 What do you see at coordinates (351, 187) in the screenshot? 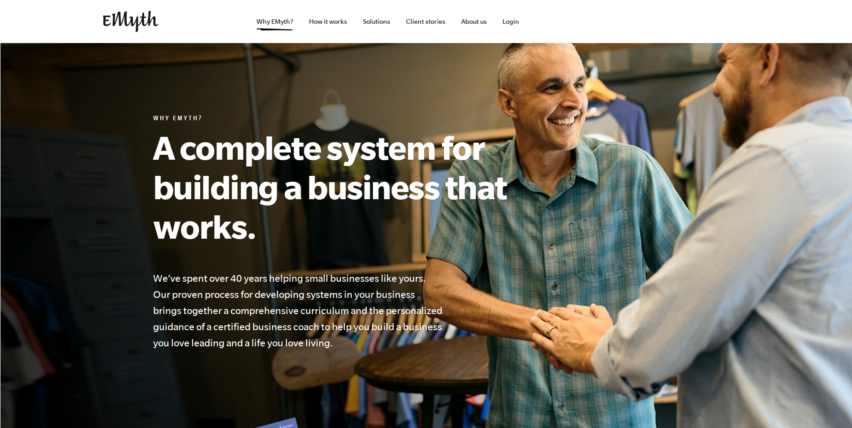
I see `h1: A complete system for building a business that works.` at bounding box center [351, 187].